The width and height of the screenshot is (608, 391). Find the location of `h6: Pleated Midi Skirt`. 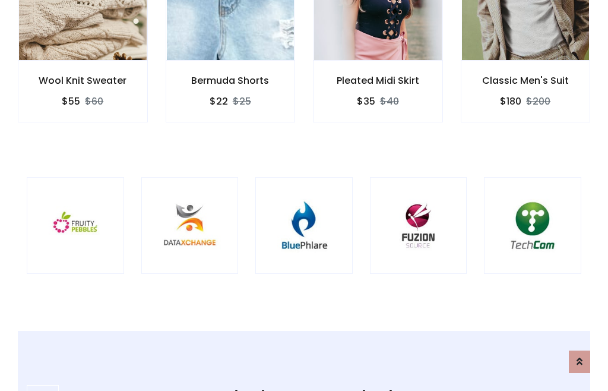

h6: Pleated Midi Skirt is located at coordinates (378, 80).